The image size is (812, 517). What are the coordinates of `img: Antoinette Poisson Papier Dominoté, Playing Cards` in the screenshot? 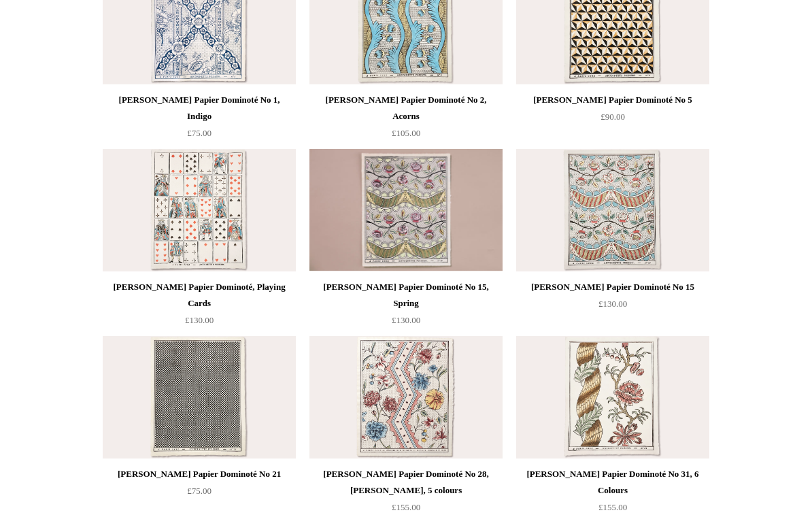 It's located at (199, 210).